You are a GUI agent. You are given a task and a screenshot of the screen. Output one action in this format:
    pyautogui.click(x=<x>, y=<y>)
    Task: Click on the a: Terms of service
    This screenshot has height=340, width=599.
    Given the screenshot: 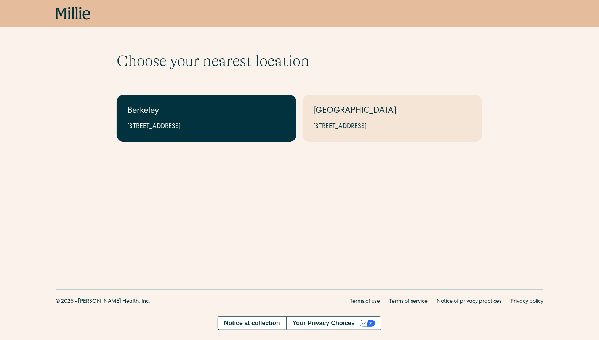 What is the action you would take?
    pyautogui.click(x=408, y=301)
    